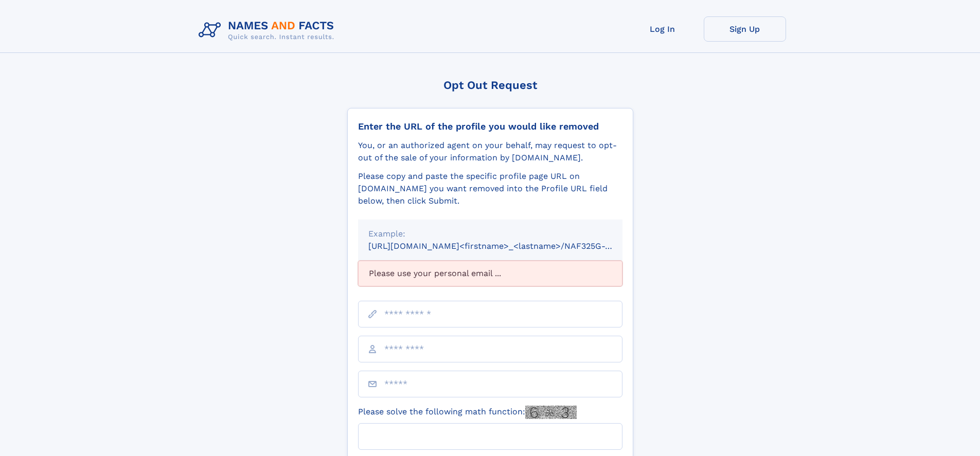 The height and width of the screenshot is (456, 980). Describe the element at coordinates (490, 84) in the screenshot. I see `div: Opt Out Request` at that location.